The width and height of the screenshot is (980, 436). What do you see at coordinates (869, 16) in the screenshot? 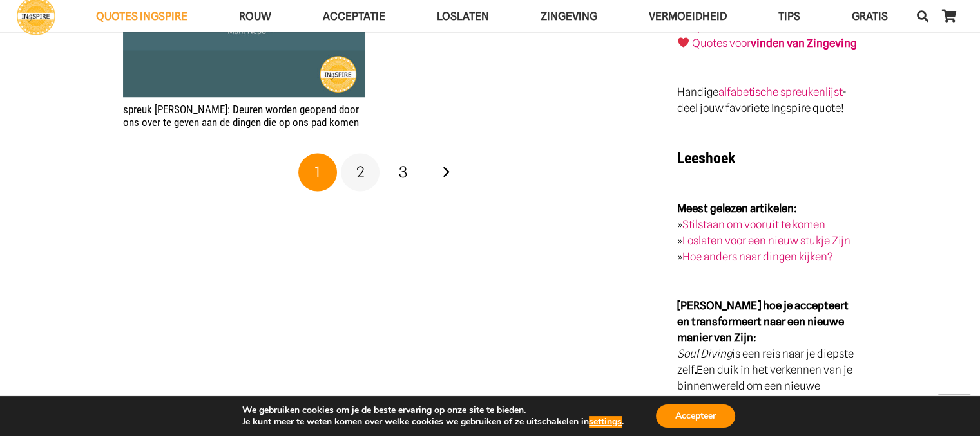
I see `span: GRATIS` at bounding box center [869, 16].